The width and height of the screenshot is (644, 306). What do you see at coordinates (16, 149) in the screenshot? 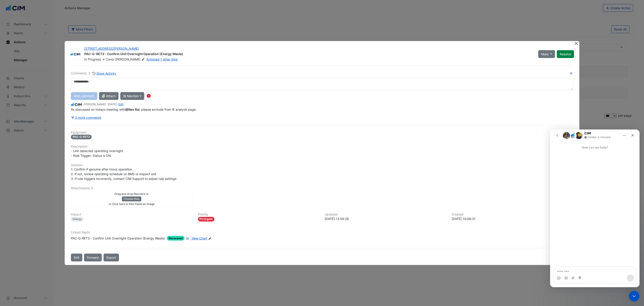
I see `button: Gif picker` at bounding box center [16, 149].